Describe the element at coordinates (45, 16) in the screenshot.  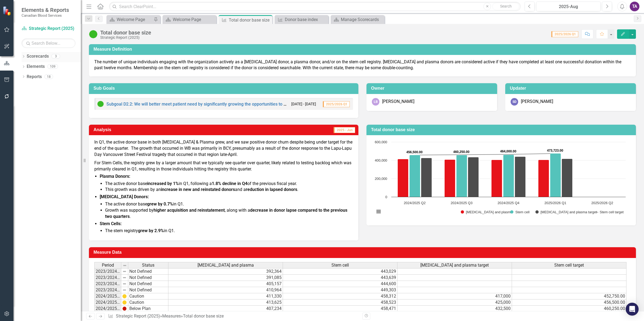
I see `small: Canadian Blood Services` at that location.